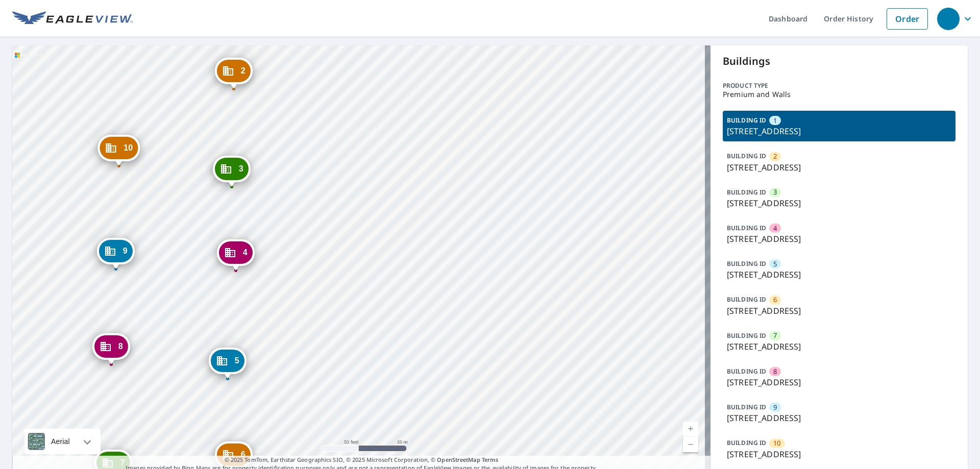  I want to click on a: Order, so click(907, 19).